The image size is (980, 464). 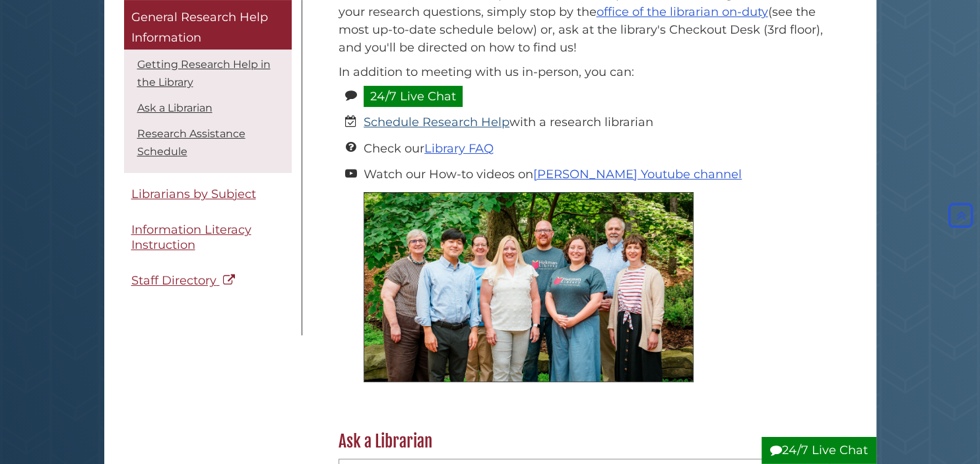 I want to click on span: Staff Directory, so click(x=174, y=281).